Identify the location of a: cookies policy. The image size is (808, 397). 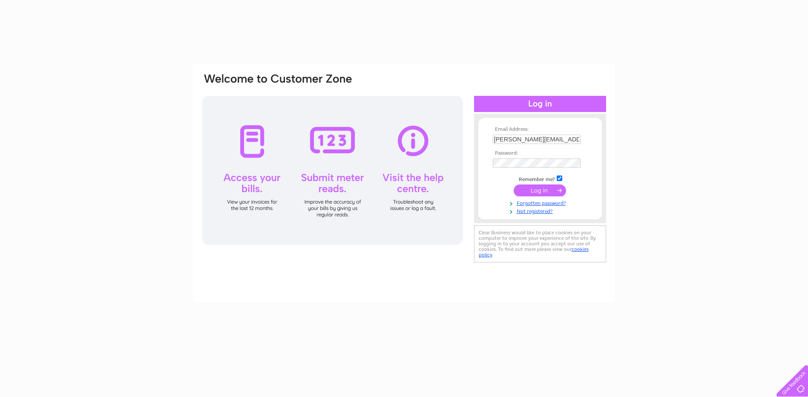
(534, 252).